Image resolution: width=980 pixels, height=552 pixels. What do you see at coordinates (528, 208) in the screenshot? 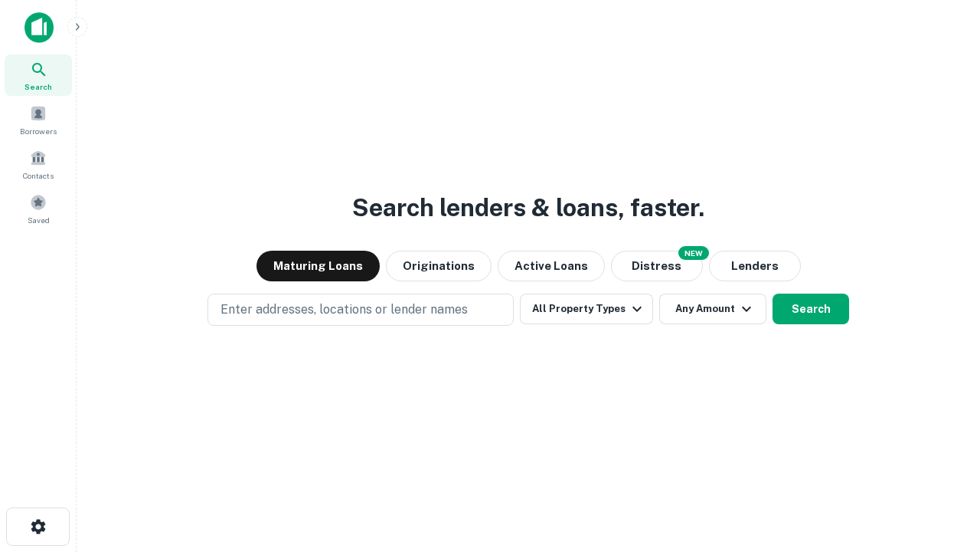
I see `h3: Search lenders & loans, faster.` at bounding box center [528, 208].